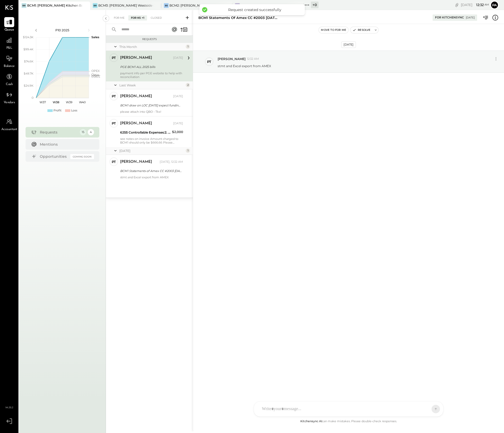 Image resolution: width=504 pixels, height=433 pixels. Describe the element at coordinates (29, 86) in the screenshot. I see `text: $24.9K` at that location.